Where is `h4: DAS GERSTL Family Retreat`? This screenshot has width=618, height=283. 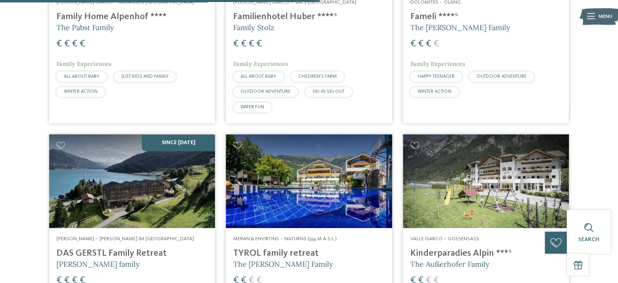
h4: DAS GERSTL Family Retreat is located at coordinates (132, 253).